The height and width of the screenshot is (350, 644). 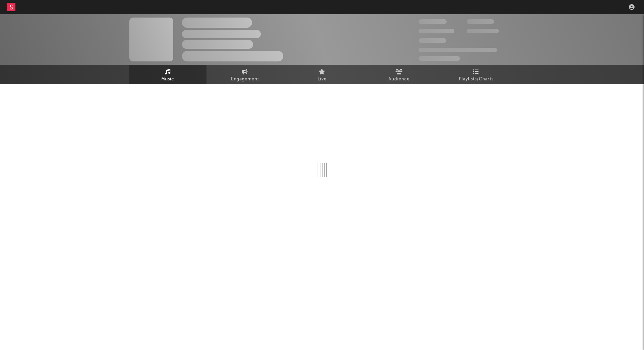 I want to click on a: Engagement, so click(x=245, y=74).